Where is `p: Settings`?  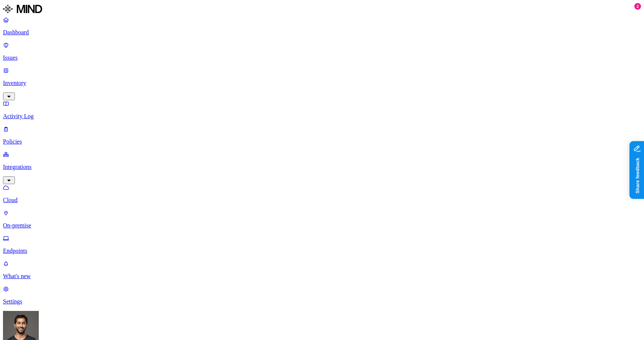 p: Settings is located at coordinates (322, 302).